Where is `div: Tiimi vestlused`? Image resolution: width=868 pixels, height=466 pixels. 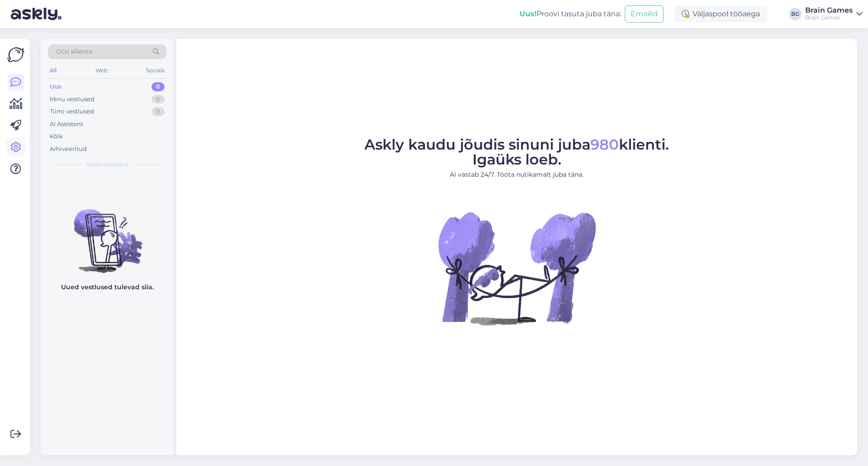
div: Tiimi vestlused is located at coordinates (72, 112).